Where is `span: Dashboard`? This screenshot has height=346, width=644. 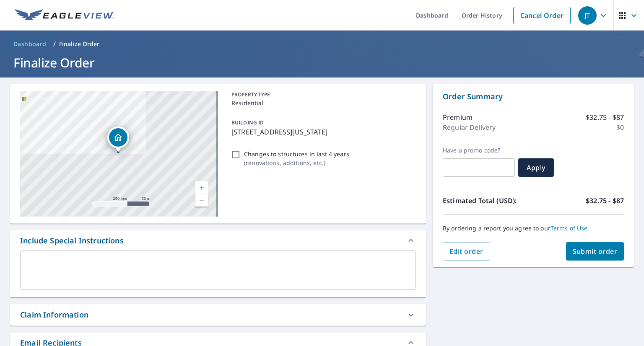 span: Dashboard is located at coordinates (30, 44).